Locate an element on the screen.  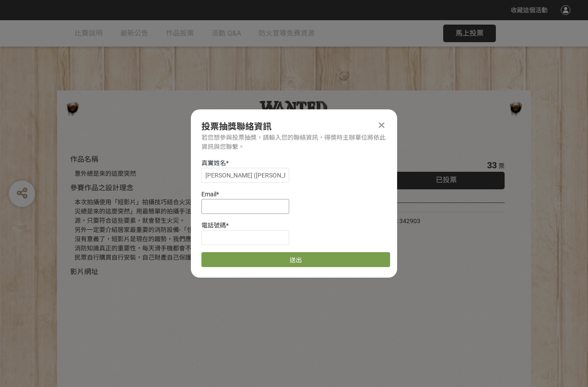
span: 參賽作品之設計理念 is located at coordinates (102, 187).